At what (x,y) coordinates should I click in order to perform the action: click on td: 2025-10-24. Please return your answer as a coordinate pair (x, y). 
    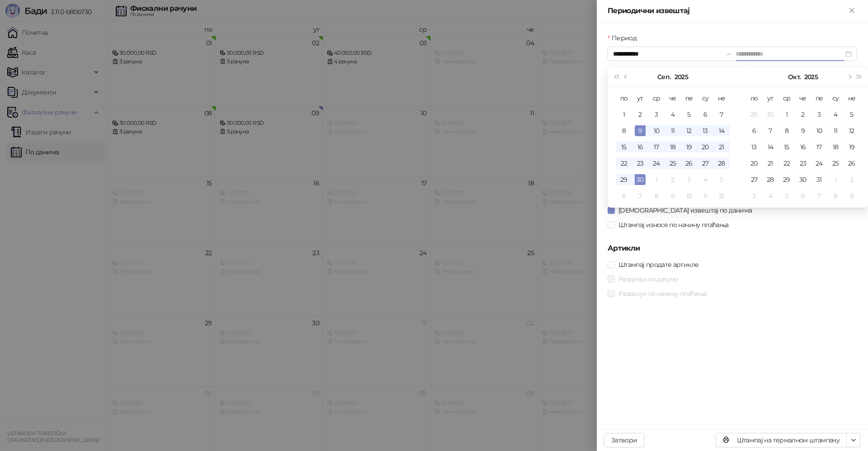
    Looking at the image, I should click on (819, 163).